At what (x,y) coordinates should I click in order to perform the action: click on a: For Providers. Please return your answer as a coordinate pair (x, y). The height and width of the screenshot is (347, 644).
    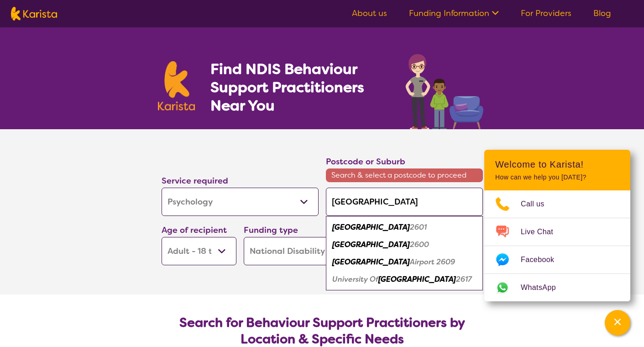
    Looking at the image, I should click on (546, 13).